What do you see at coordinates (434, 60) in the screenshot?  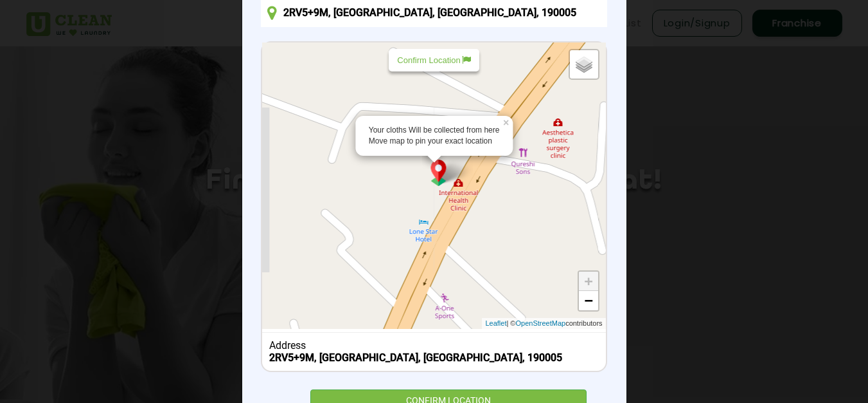 I see `p: Confirm Location` at bounding box center [434, 60].